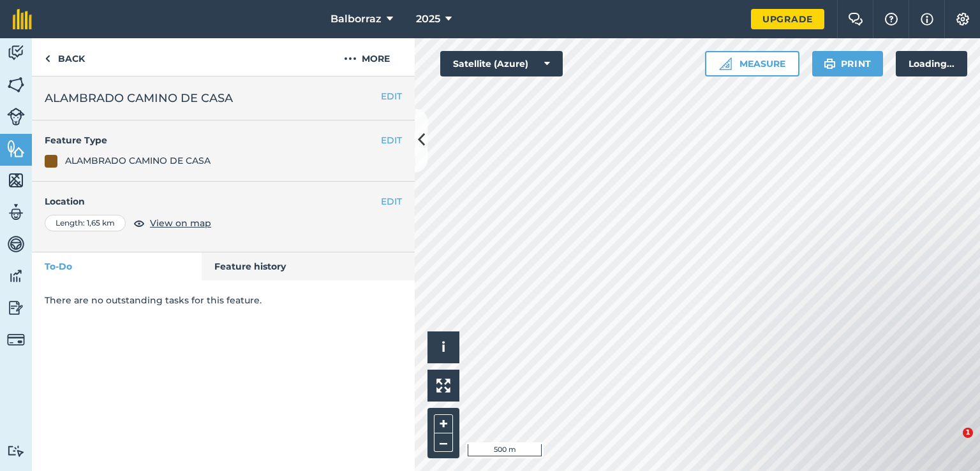  Describe the element at coordinates (428, 19) in the screenshot. I see `span: 2025` at that location.